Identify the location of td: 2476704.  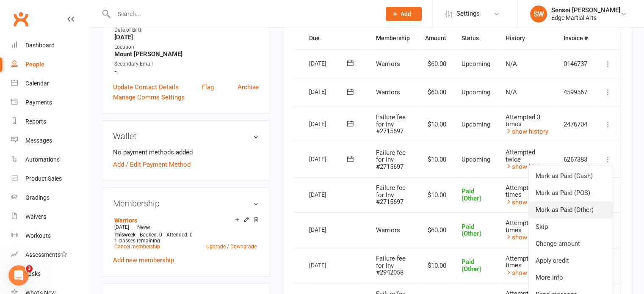
(575, 124).